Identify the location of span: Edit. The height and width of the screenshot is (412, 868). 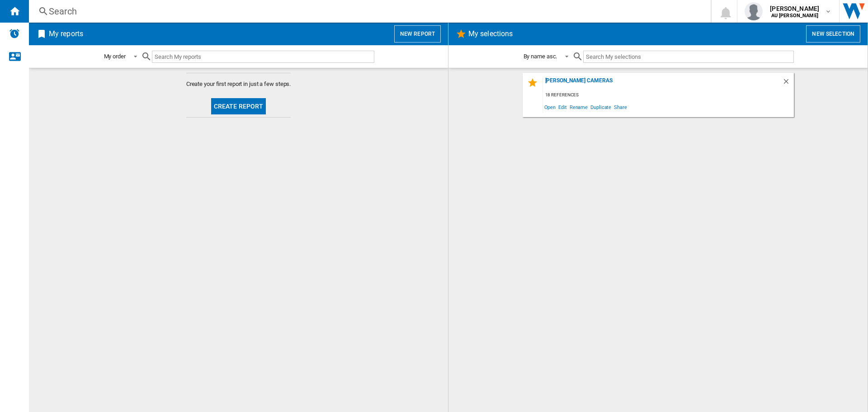
(563, 107).